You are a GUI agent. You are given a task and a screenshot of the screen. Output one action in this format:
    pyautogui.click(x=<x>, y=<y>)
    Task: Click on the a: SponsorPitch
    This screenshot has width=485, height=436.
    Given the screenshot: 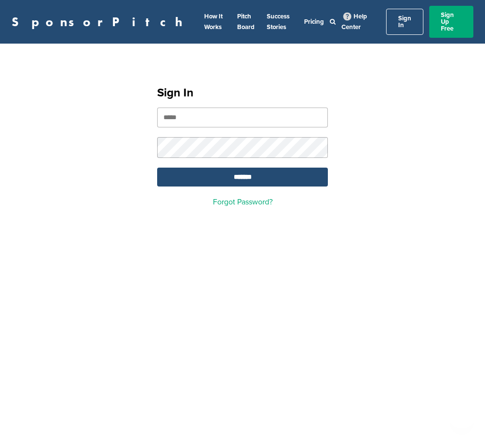 What is the action you would take?
    pyautogui.click(x=100, y=22)
    